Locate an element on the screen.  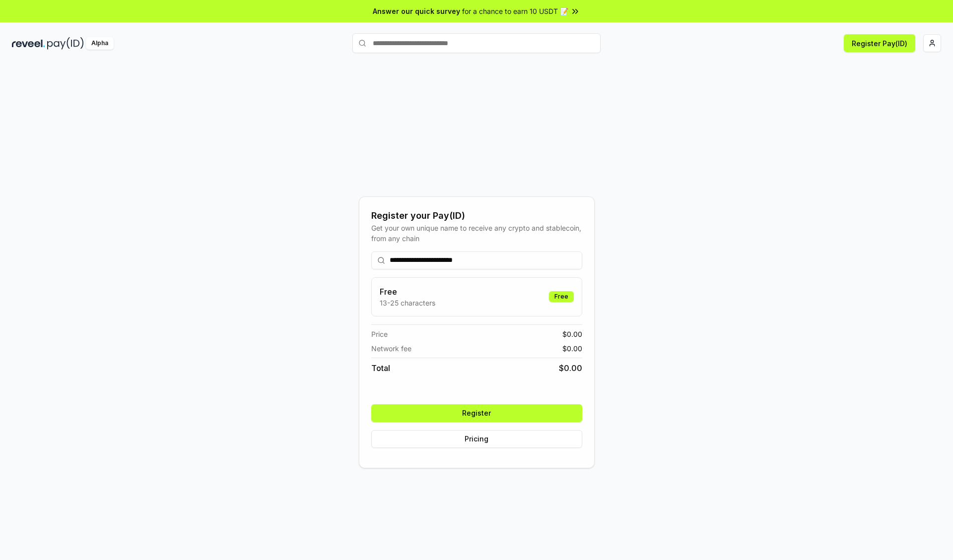
img: reveel_dark is located at coordinates (28, 43).